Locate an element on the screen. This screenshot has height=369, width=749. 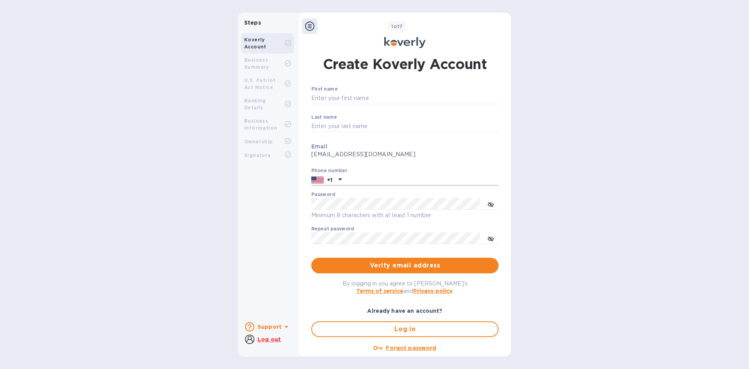
b: of 7 is located at coordinates (397, 26).